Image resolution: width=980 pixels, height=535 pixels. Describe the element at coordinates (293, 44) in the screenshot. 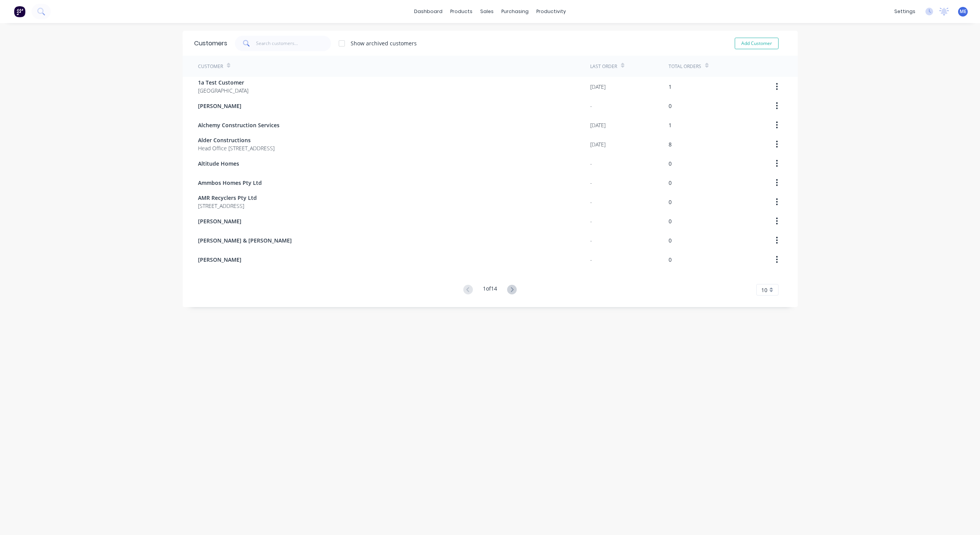

I see `input: Search customers...` at that location.